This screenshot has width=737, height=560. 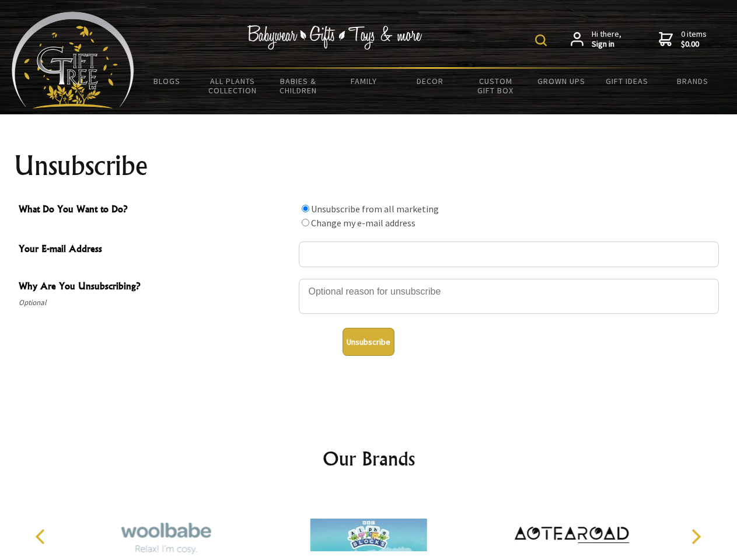 What do you see at coordinates (430, 81) in the screenshot?
I see `a: Decor` at bounding box center [430, 81].